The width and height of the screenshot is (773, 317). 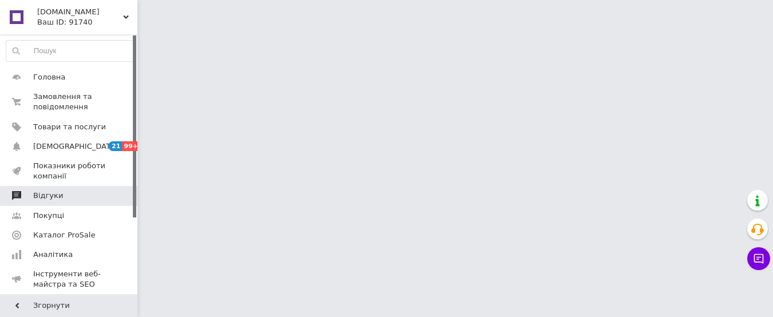 What do you see at coordinates (48, 196) in the screenshot?
I see `span: Відгуки` at bounding box center [48, 196].